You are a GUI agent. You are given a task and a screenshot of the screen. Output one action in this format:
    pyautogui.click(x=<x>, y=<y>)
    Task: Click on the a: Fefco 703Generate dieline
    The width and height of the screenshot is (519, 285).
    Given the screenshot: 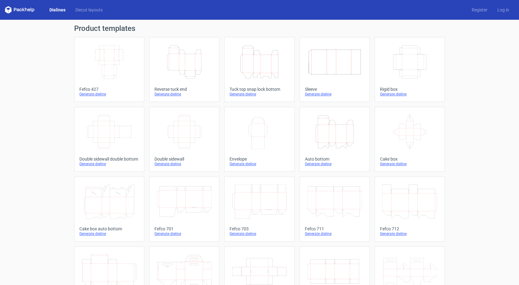 What is the action you would take?
    pyautogui.click(x=259, y=209)
    